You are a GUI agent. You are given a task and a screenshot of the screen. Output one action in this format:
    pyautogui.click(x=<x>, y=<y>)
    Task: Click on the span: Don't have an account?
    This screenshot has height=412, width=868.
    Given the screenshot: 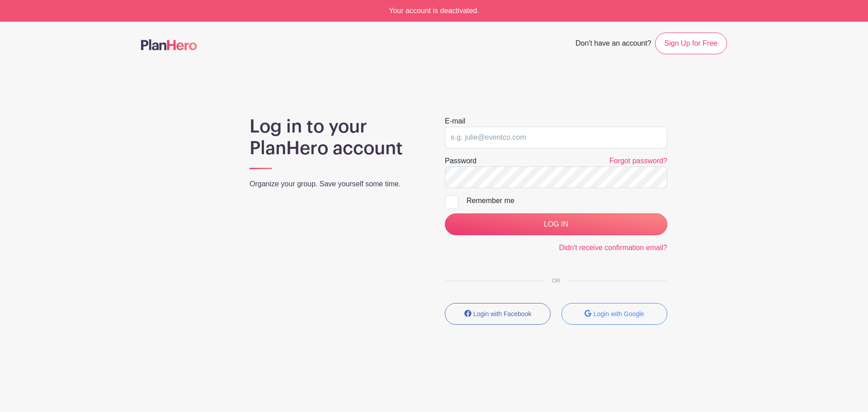 What is the action you would take?
    pyautogui.click(x=613, y=44)
    